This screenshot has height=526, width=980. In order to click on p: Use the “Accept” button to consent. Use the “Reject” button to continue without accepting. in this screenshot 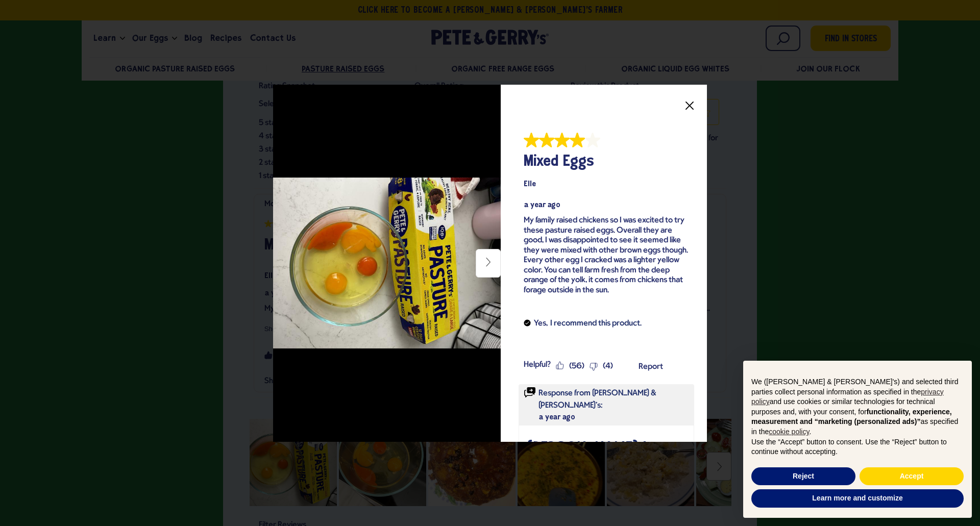, I will do `click(858, 447)`.